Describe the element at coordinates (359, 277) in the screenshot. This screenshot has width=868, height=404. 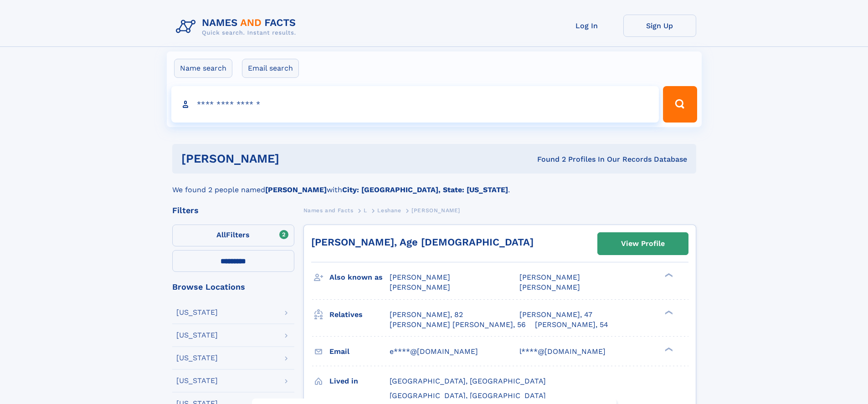
I see `h3: Also known as` at that location.